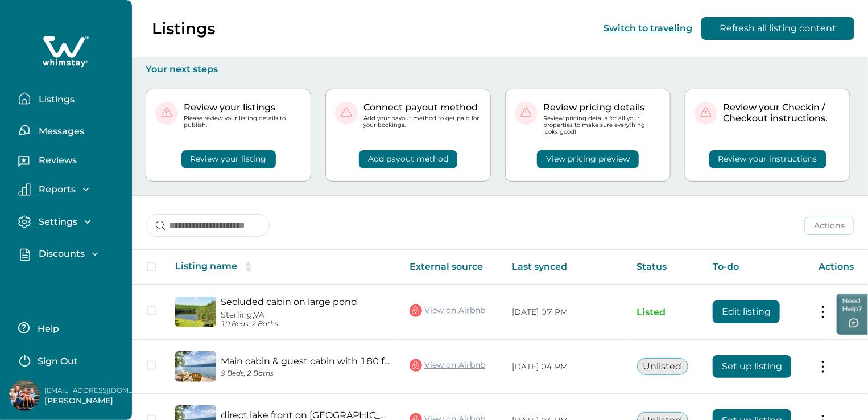  Describe the element at coordinates (601, 108) in the screenshot. I see `p: Review pricing details` at that location.